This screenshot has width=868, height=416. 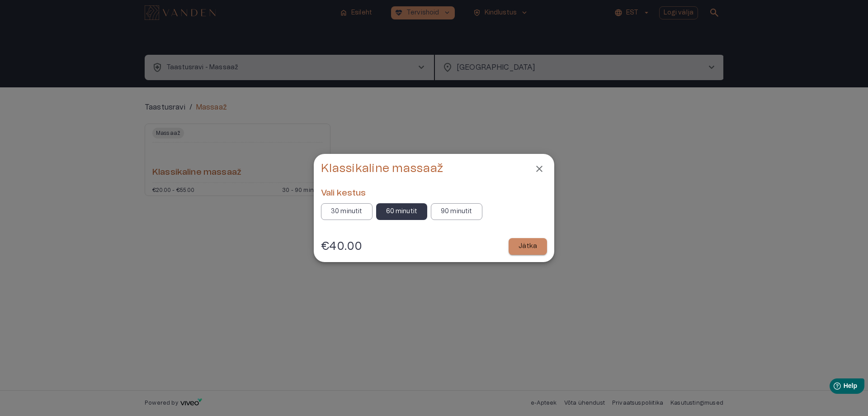 I want to click on button: Jätka, so click(x=528, y=247).